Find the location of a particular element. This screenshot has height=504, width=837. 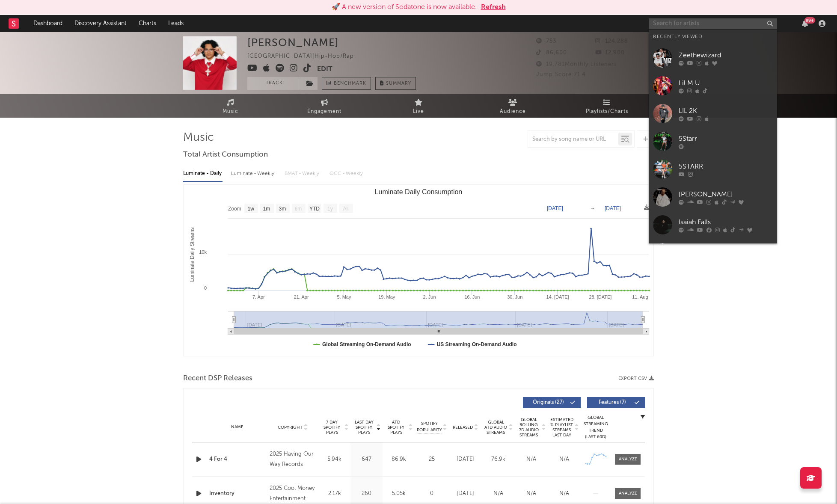

a: 4 For 4 is located at coordinates (237, 459).